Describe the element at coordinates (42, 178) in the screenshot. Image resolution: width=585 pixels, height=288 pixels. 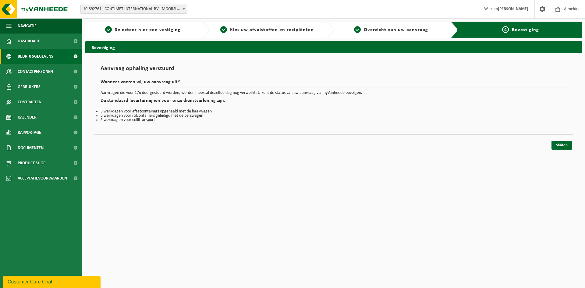
I see `span: Acceptatievoorwaarden` at that location.